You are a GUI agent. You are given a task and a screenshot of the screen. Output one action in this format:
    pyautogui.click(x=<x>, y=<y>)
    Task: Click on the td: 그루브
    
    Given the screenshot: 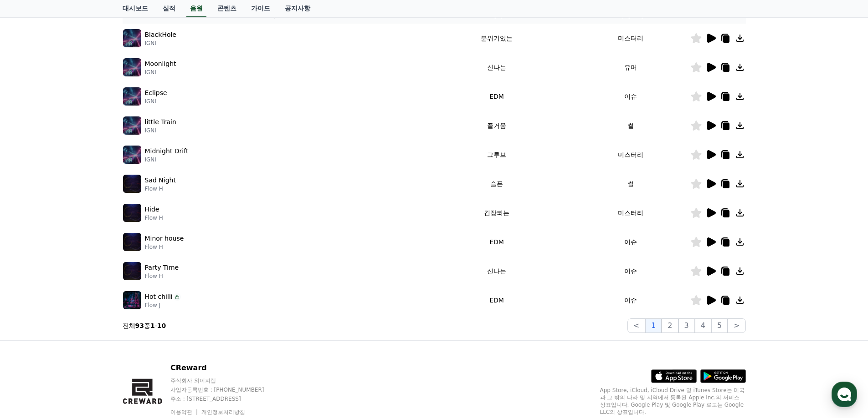 What is the action you would take?
    pyautogui.click(x=496, y=155)
    